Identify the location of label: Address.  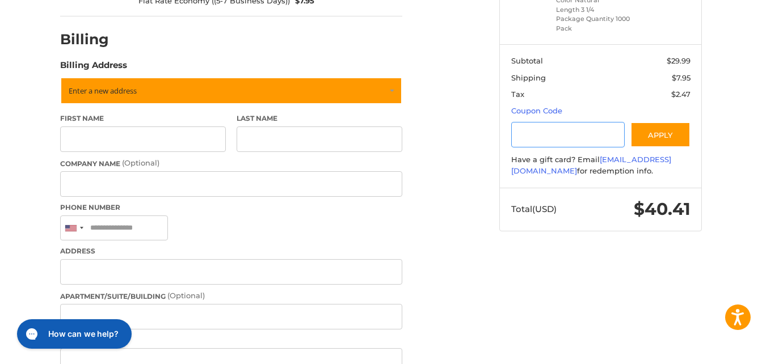
(231, 251).